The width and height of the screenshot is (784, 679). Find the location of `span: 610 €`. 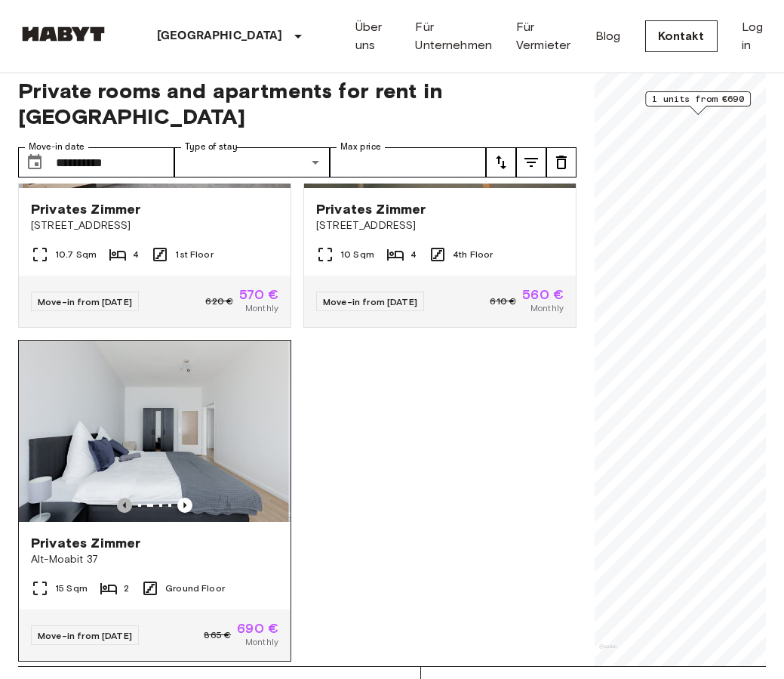

span: 610 € is located at coordinates (502, 301).